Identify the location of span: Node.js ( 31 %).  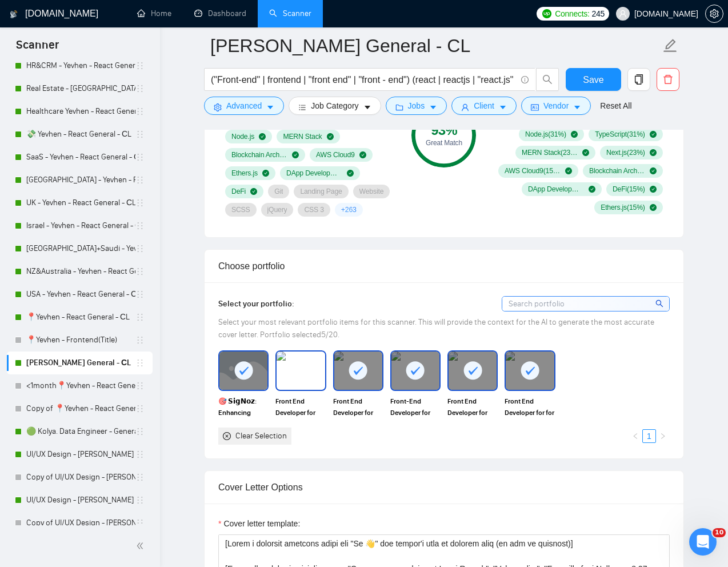
(546, 134).